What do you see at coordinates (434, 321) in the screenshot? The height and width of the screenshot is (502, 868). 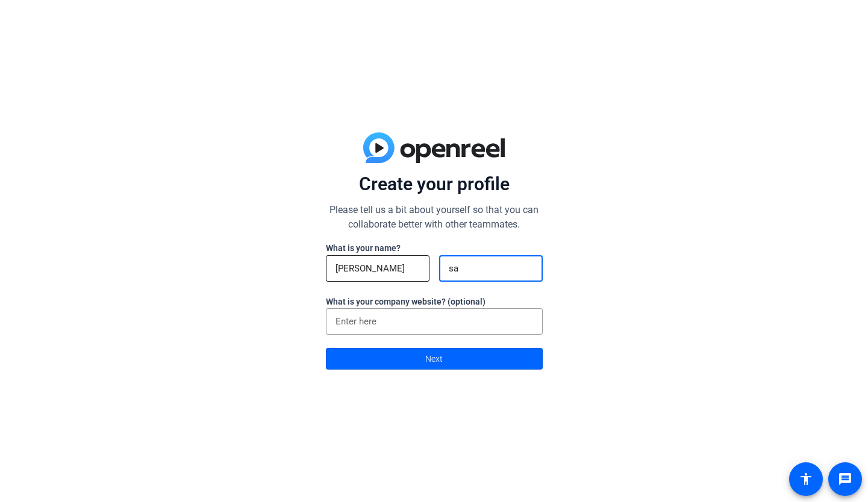 I see `input: Enter here` at bounding box center [434, 321].